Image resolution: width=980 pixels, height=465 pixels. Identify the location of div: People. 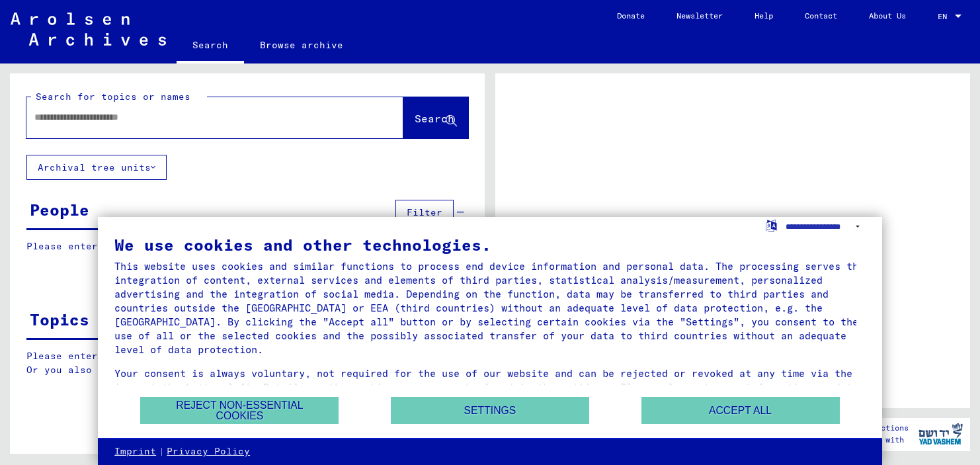
(59, 210).